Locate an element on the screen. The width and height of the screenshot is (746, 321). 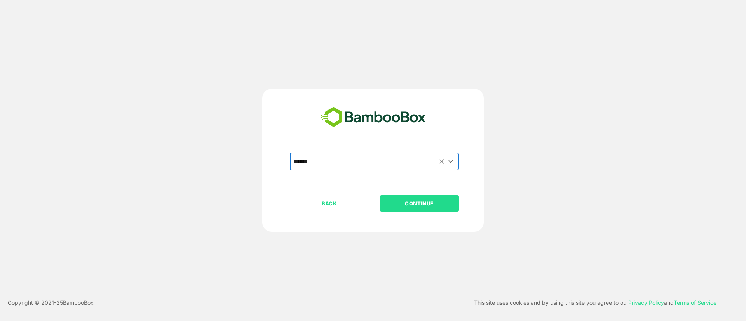
a: Terms of Service is located at coordinates (695, 303).